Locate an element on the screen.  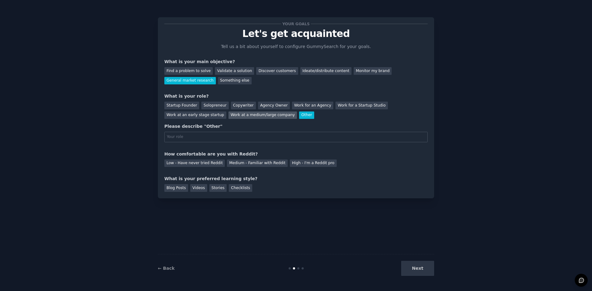
div: What is your role? is located at coordinates (296, 96).